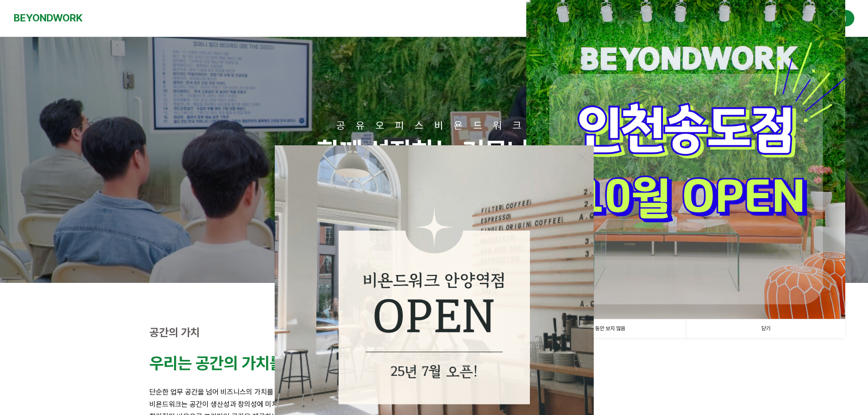  I want to click on a: 닫기, so click(765, 328).